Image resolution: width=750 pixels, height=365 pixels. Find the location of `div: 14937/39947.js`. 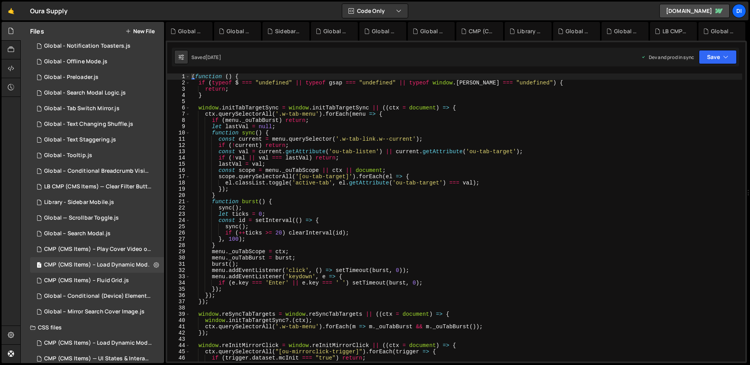

div: 14937/39947.js is located at coordinates (97, 218).